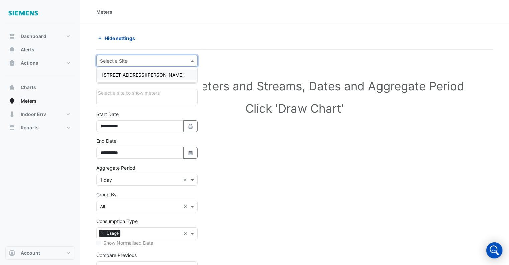  Describe the element at coordinates (28, 87) in the screenshot. I see `span: Charts` at that location.